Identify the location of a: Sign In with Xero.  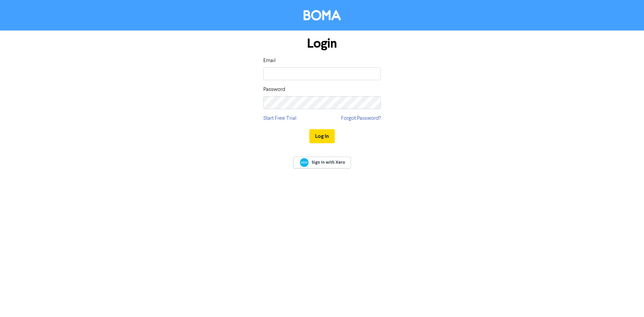
(322, 162).